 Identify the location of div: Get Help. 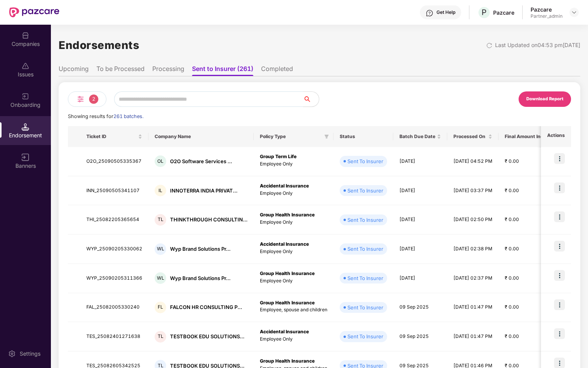
(446, 12).